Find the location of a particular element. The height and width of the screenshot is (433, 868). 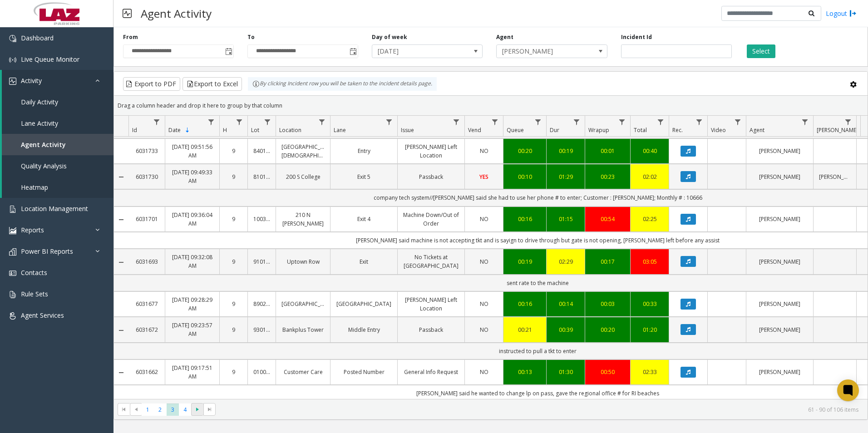

span: Total is located at coordinates (640, 130).